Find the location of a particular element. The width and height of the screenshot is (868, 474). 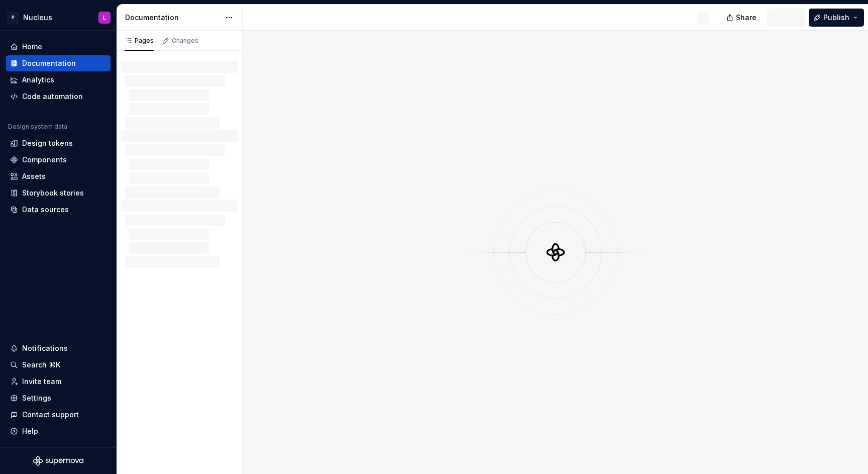

a: Code automation is located at coordinates (59, 96).